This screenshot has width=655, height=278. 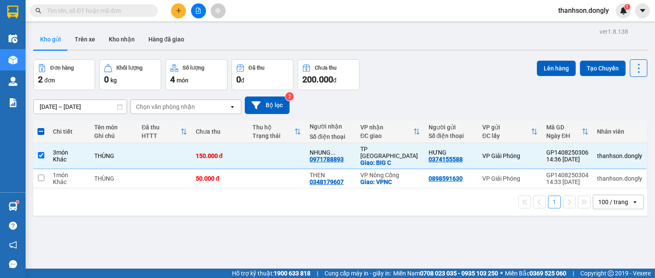 I want to click on div: Nhân viên, so click(x=620, y=131).